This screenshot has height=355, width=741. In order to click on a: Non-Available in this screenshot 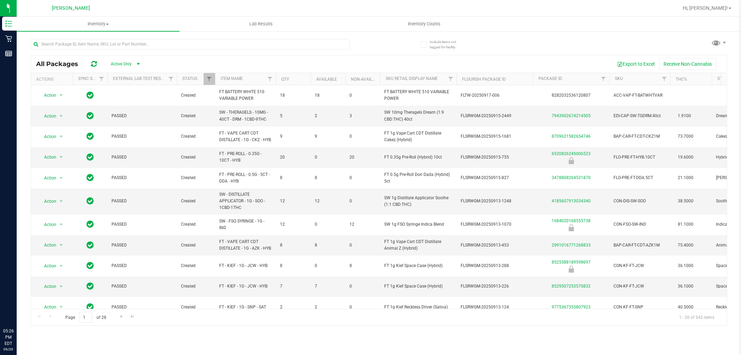, I will do `click(366, 79)`.